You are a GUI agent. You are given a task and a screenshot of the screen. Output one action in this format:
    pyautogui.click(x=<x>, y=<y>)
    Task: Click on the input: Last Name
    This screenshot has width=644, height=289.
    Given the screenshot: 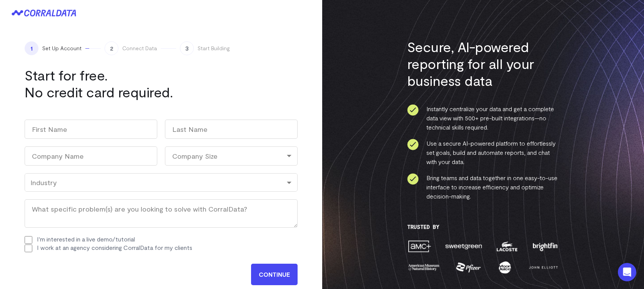 What is the action you would take?
    pyautogui.click(x=231, y=129)
    